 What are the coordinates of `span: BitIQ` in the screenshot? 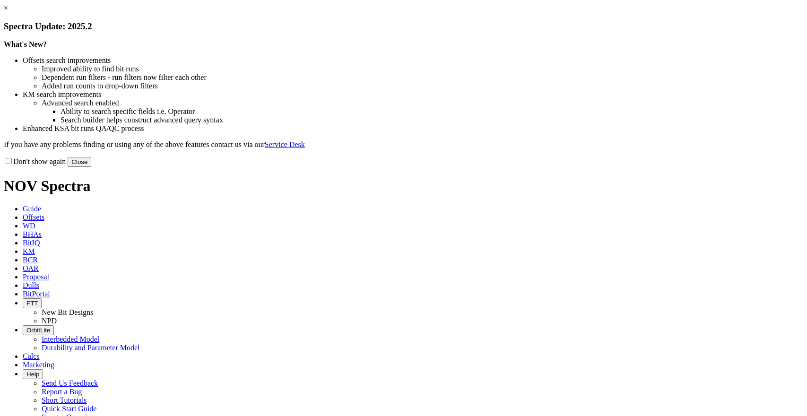 It's located at (31, 243).